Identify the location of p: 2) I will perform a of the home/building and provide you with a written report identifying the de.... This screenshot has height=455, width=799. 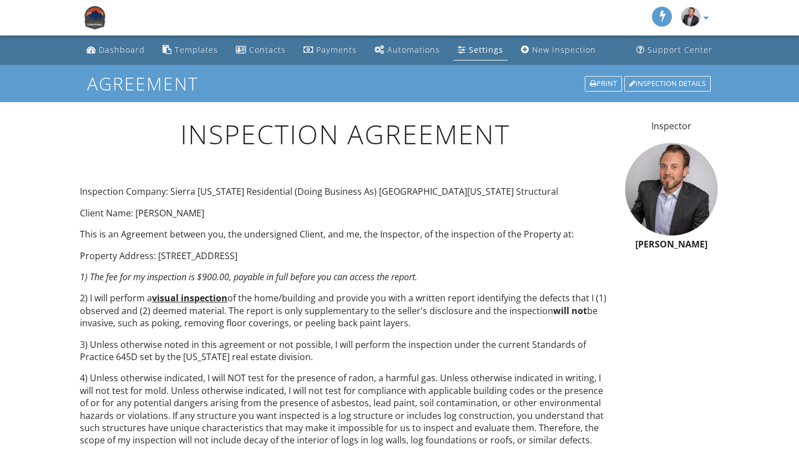
(345, 310).